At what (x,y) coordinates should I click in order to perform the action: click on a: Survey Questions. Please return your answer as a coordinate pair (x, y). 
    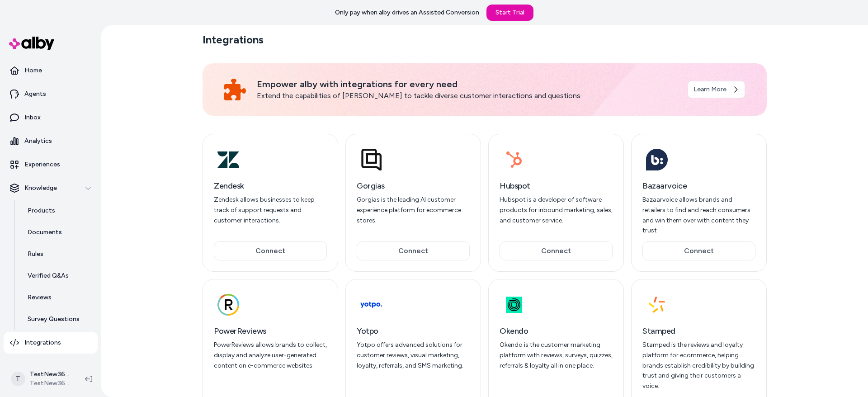
    Looking at the image, I should click on (58, 320).